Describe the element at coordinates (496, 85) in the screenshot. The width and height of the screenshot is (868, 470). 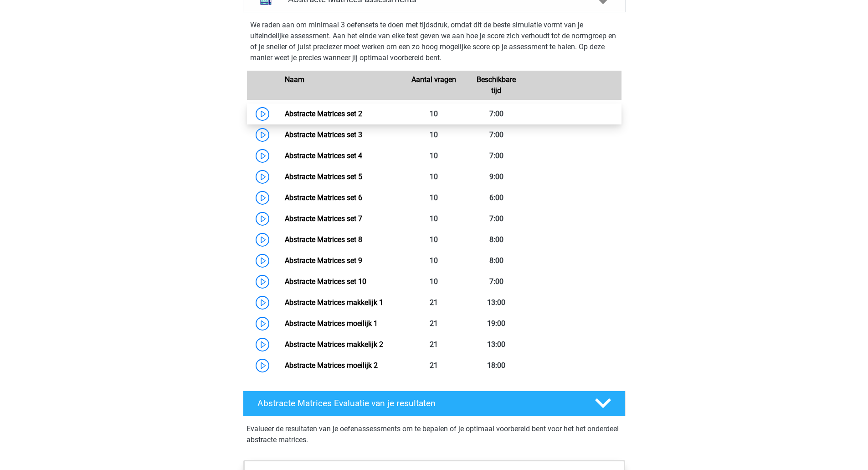
I see `div: Beschikbare tijd` at that location.